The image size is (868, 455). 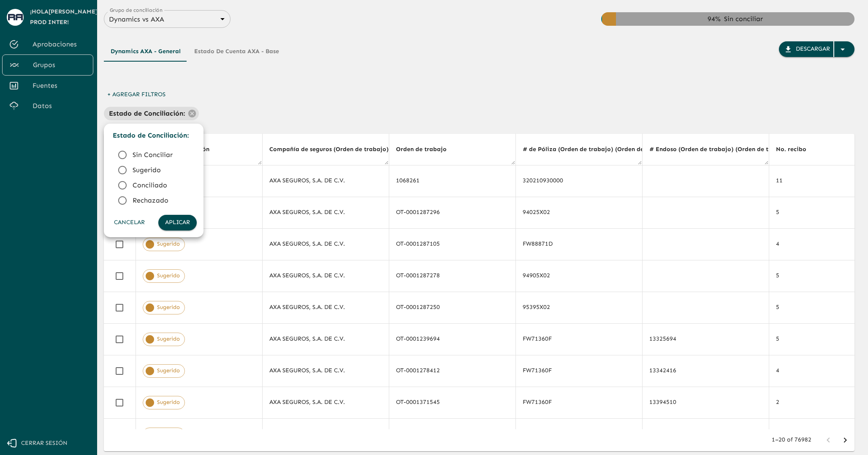 What do you see at coordinates (161, 155) in the screenshot?
I see `span: Sin Conciliar` at bounding box center [161, 155].